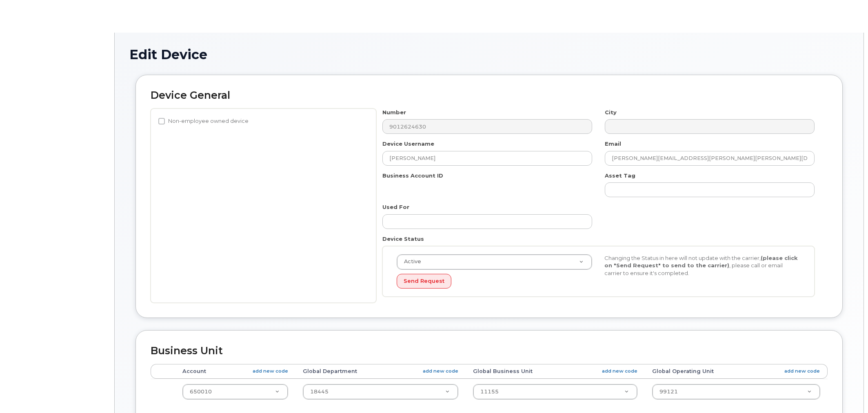  Describe the element at coordinates (201, 391) in the screenshot. I see `span: 650010` at that location.